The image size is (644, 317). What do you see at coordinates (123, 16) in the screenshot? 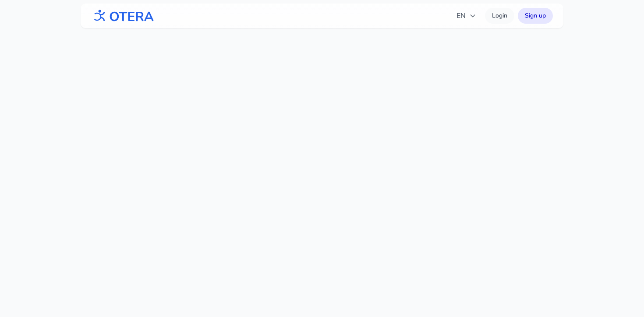
I see `a: OTERA logo` at bounding box center [123, 16].